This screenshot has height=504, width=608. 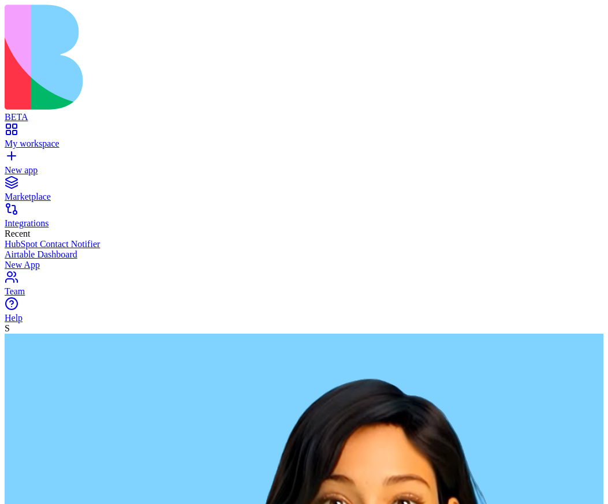 I want to click on a: New App, so click(x=304, y=265).